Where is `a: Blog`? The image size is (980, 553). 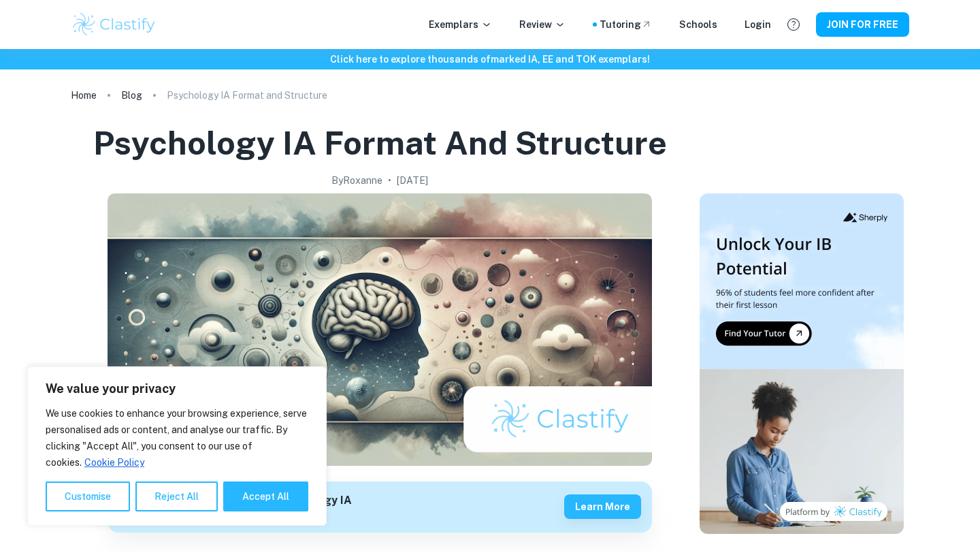 a: Blog is located at coordinates (131, 95).